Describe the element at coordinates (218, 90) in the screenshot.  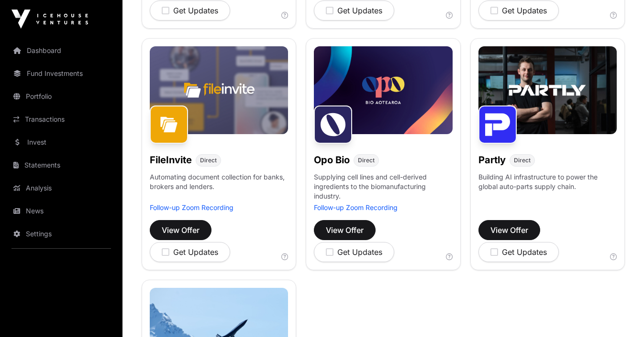
I see `img: File-Invite-Banner.jpg` at that location.